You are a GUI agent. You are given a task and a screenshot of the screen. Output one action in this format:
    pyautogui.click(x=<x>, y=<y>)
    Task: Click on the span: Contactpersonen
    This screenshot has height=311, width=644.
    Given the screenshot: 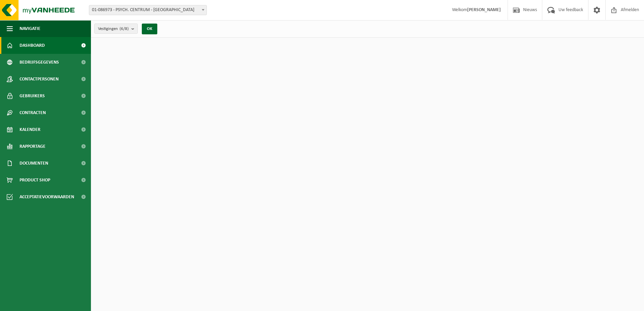 What is the action you would take?
    pyautogui.click(x=39, y=79)
    